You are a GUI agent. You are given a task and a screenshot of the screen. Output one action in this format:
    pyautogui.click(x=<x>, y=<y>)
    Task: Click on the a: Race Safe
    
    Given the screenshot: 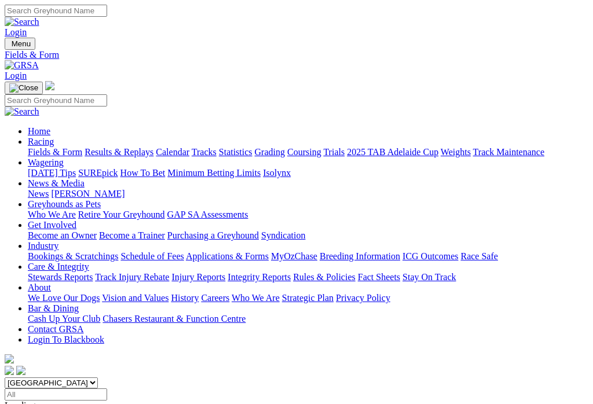 What is the action you would take?
    pyautogui.click(x=479, y=256)
    